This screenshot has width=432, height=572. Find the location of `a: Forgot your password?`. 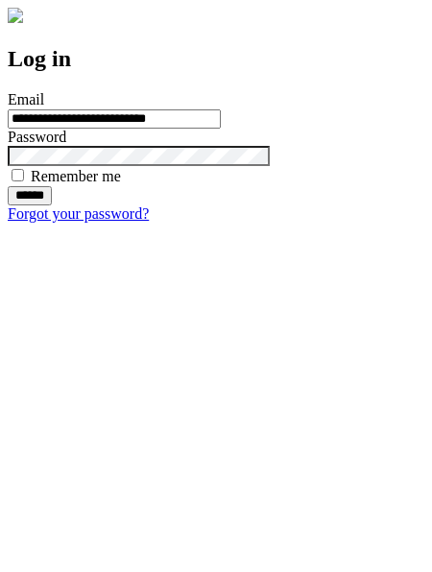

a: Forgot your password? is located at coordinates (78, 213).